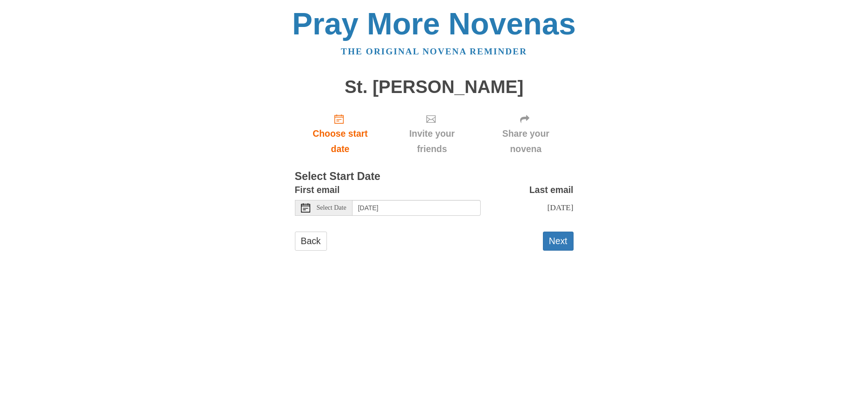  What do you see at coordinates (340, 142) in the screenshot?
I see `span: Choose start date` at bounding box center [340, 142].